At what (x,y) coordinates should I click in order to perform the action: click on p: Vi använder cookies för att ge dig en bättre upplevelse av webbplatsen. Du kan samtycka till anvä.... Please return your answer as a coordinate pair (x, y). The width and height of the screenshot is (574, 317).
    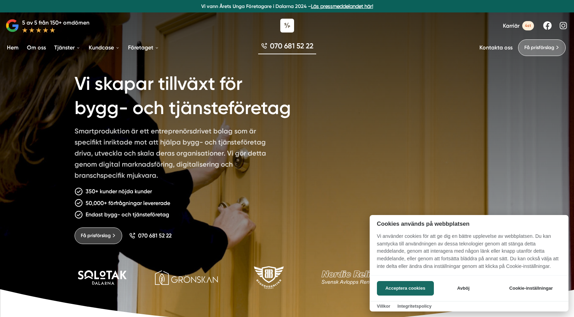
    Looking at the image, I should click on (469, 253).